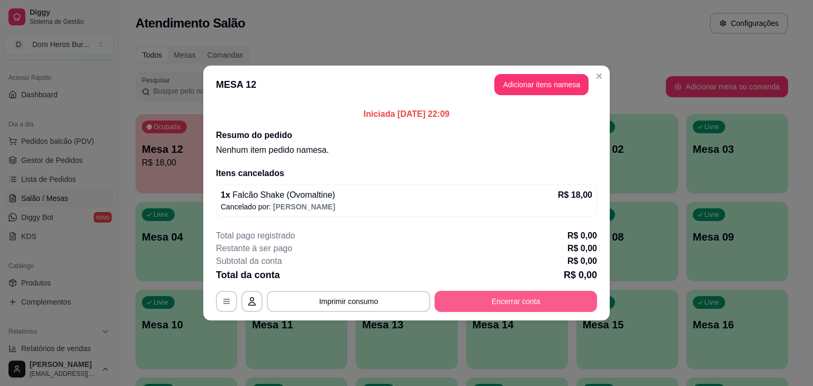 This screenshot has height=386, width=813. I want to click on header: MESA 12, so click(407, 85).